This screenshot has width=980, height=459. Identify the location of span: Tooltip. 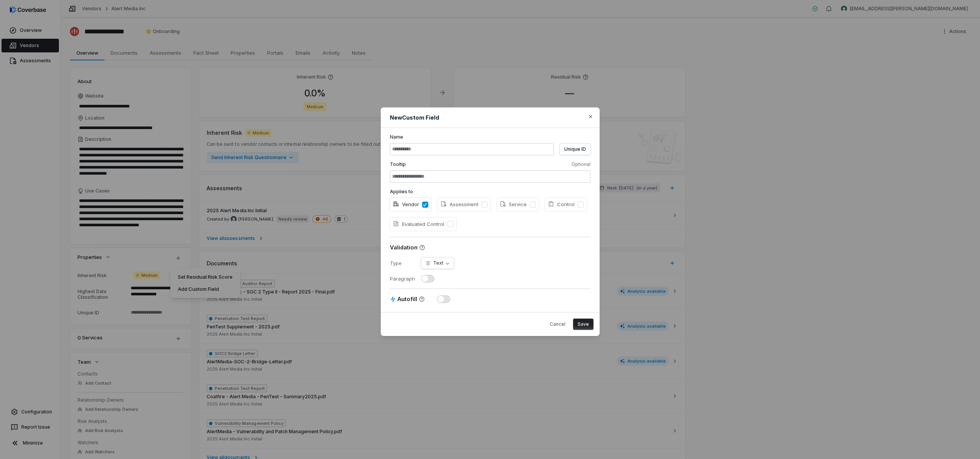
(398, 164).